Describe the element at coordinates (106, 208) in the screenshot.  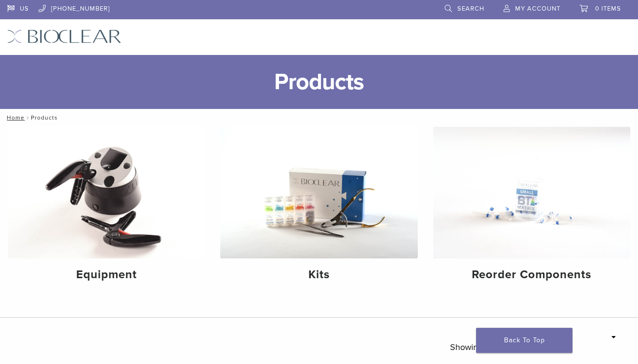
I see `a: Equipment` at that location.